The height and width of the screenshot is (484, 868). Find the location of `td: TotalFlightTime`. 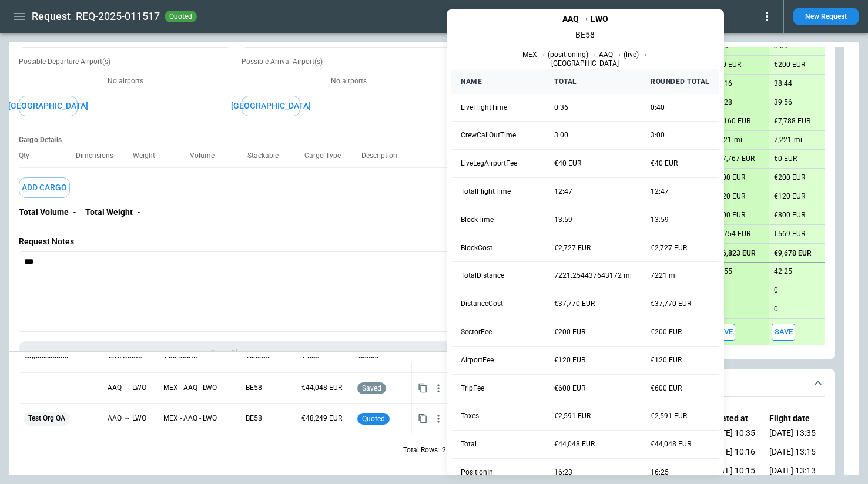

td: TotalFlightTime is located at coordinates (498, 192).